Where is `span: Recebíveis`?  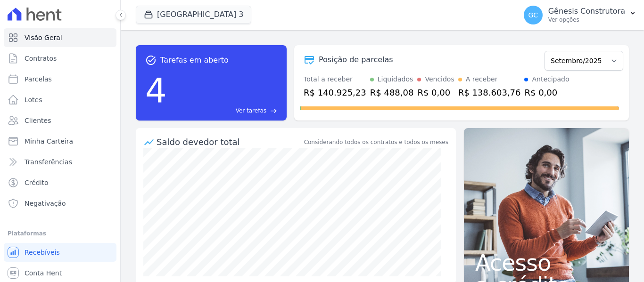
span: Recebíveis is located at coordinates (42, 252).